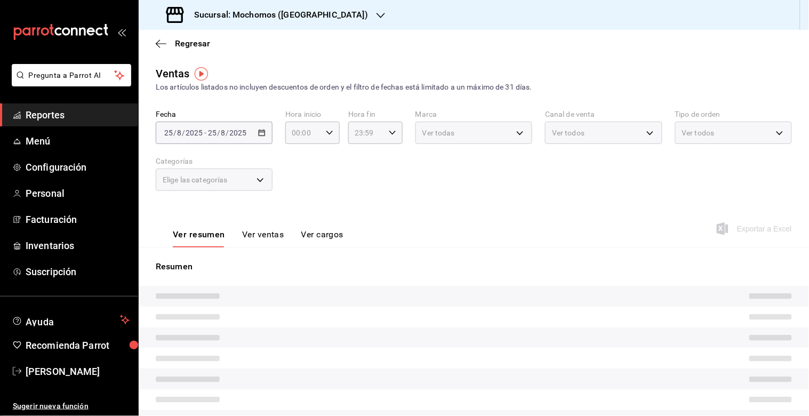 The width and height of the screenshot is (809, 416). I want to click on button: open_drawer_menu, so click(122, 32).